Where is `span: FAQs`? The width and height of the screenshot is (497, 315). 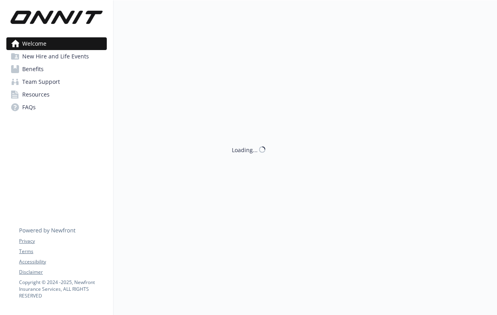 span: FAQs is located at coordinates (29, 107).